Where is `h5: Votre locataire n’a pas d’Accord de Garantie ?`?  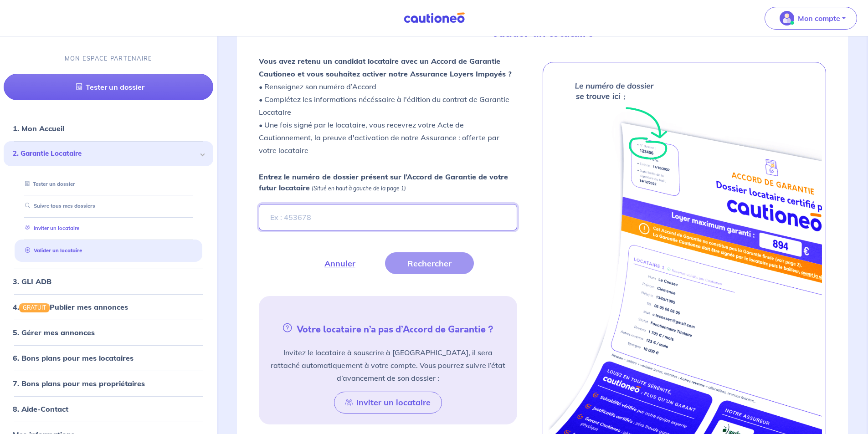
h5: Votre locataire n’a pas d’Accord de Garantie ? is located at coordinates (388, 328).